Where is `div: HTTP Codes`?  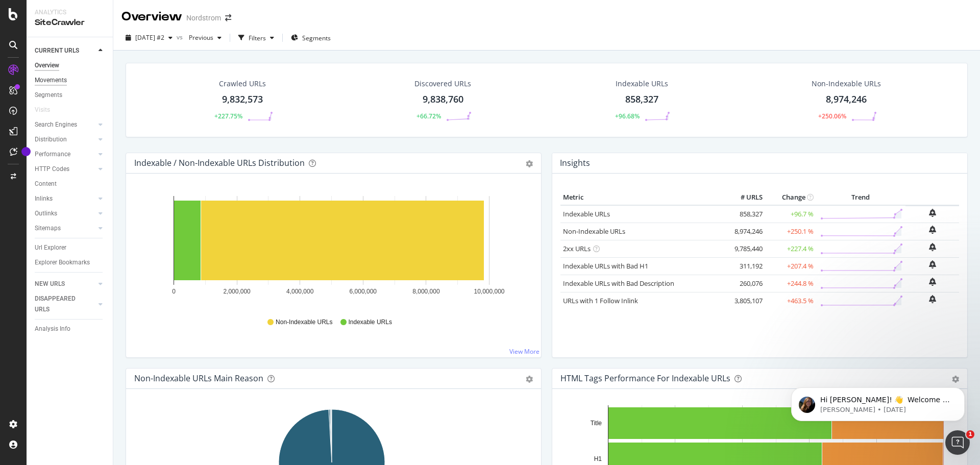 div: HTTP Codes is located at coordinates (52, 169).